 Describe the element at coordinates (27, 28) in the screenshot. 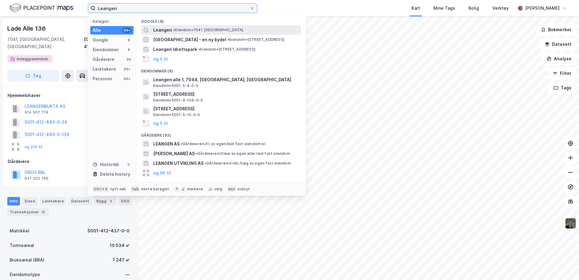

I see `div: Lade Alle 136` at that location.